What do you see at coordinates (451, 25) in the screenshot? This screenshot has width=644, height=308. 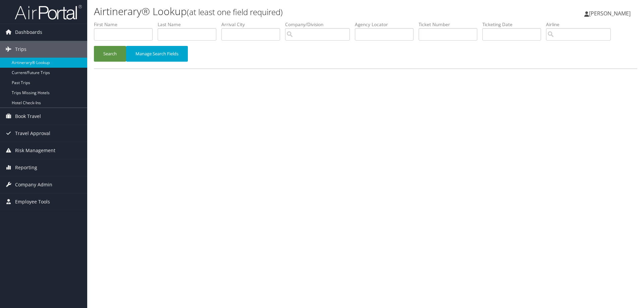 I see `label: Ticket Number` at bounding box center [451, 25].